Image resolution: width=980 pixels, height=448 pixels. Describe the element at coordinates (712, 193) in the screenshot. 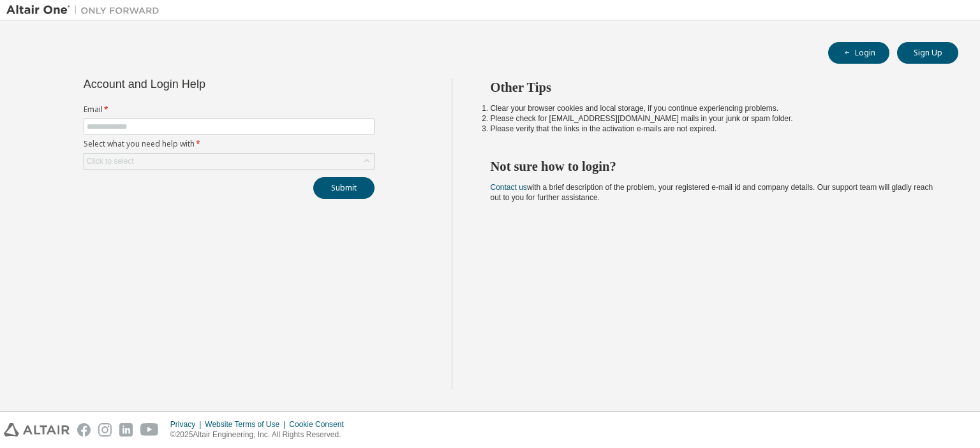

I see `span: with a brief description of the problem, your registered e-mail id and company details. Our suppo...` at that location.